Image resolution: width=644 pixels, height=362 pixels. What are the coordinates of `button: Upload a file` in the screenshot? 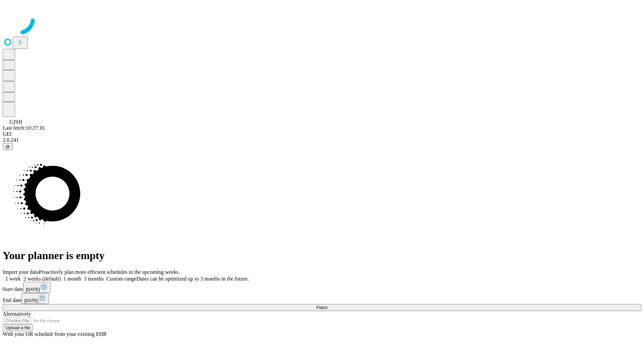 It's located at (18, 327).